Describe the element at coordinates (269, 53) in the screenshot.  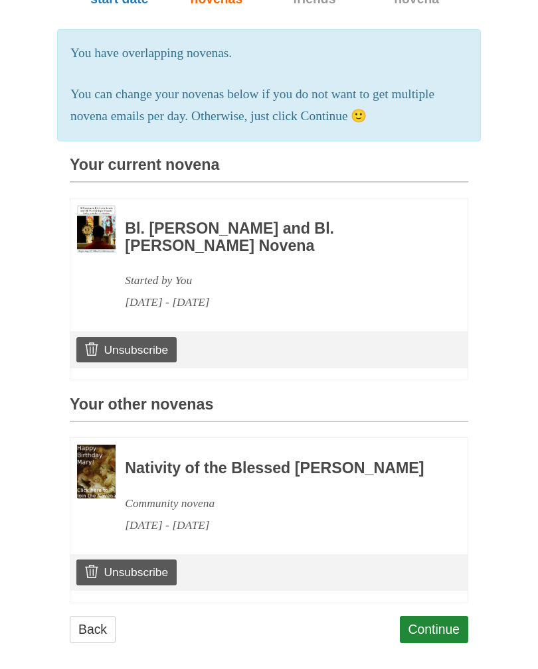
I see `p: You have overlapping novenas.` at that location.